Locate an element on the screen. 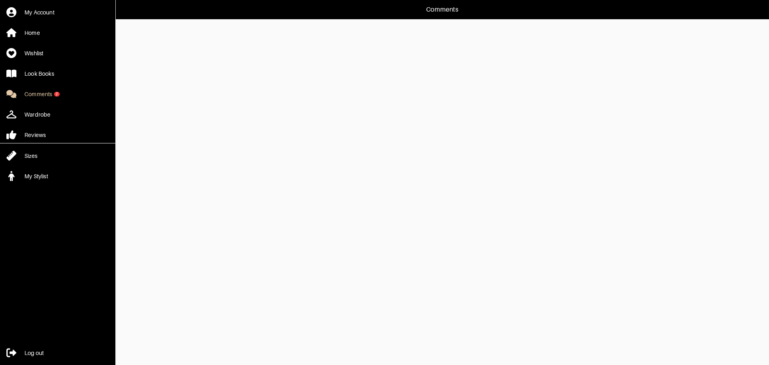 The image size is (769, 365). div: Comments is located at coordinates (38, 94).